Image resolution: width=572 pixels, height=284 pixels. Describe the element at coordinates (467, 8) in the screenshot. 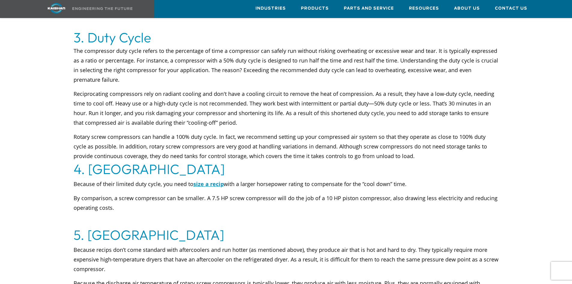

I see `span: About Us` at that location.